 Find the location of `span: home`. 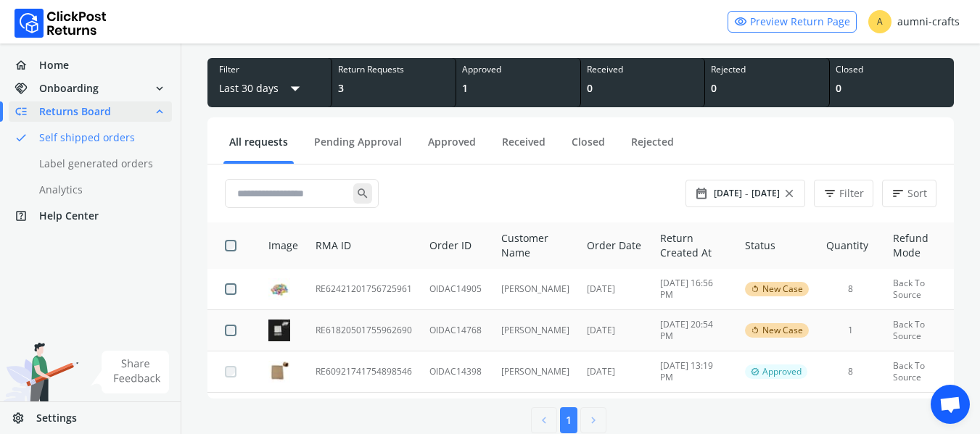

span: home is located at coordinates (27, 65).